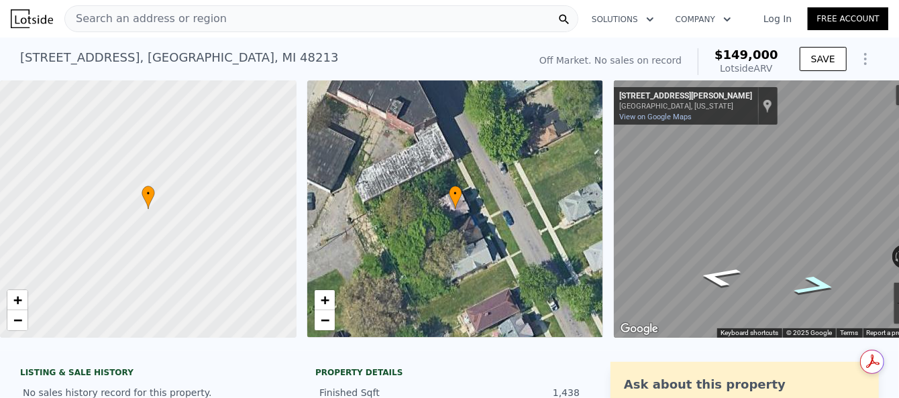  Describe the element at coordinates (816, 286) in the screenshot. I see `path: Go Northwest, Baldwin St` at that location.